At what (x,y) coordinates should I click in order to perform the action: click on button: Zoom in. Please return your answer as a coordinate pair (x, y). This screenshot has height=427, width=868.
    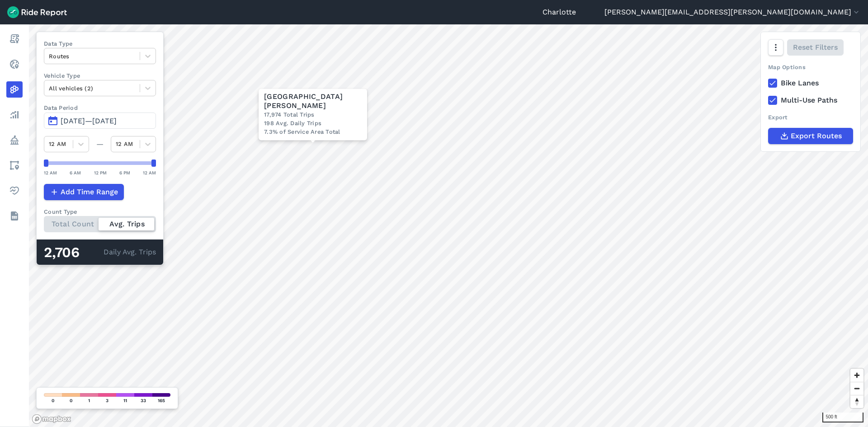
    Looking at the image, I should click on (856, 375).